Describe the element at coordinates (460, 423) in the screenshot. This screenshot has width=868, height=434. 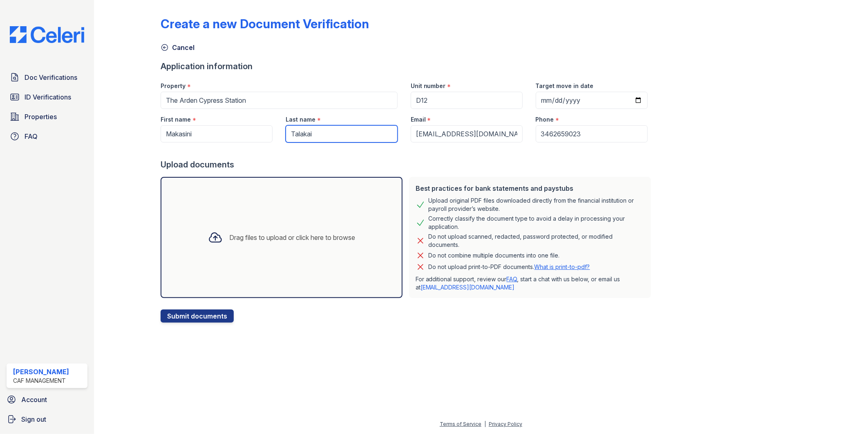
I see `a: Terms of Service` at that location.